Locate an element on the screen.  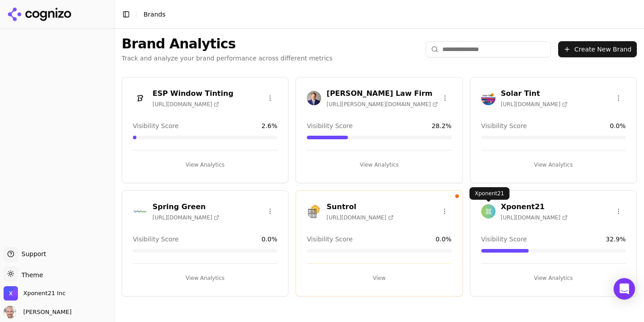
img: Xponent21 Inc is located at coordinates (11, 294).